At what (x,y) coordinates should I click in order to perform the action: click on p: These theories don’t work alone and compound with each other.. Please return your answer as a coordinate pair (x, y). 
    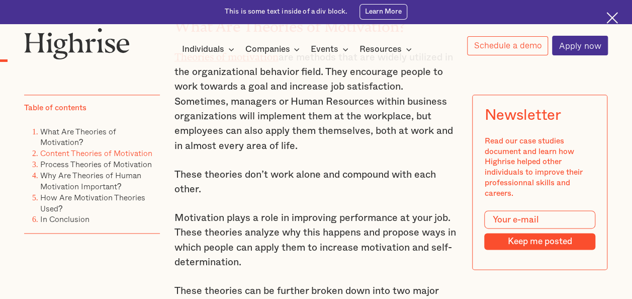
    Looking at the image, I should click on (317, 182).